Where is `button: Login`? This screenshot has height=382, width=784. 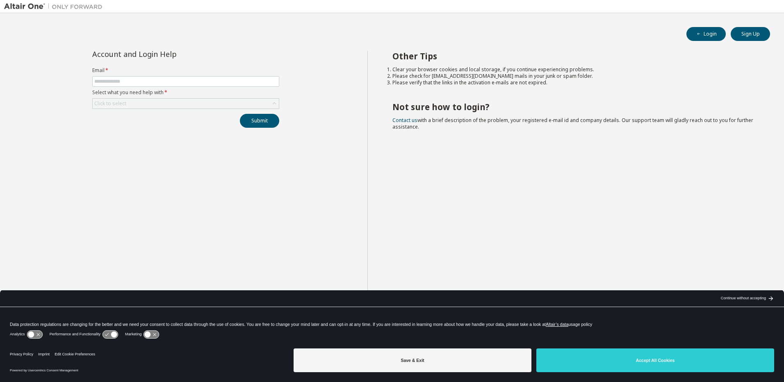
button: Login is located at coordinates (706, 34).